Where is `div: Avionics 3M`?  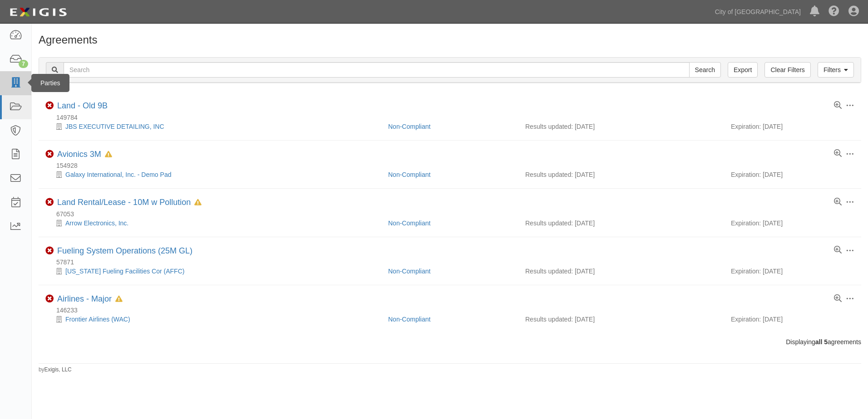
div: Avionics 3M is located at coordinates (85, 155).